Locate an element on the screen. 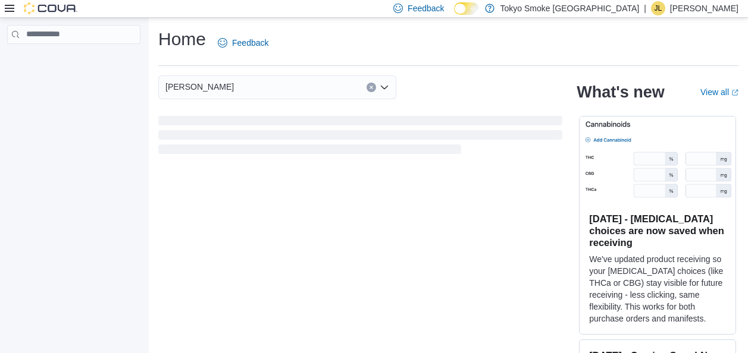 The width and height of the screenshot is (748, 353). span: Loading is located at coordinates (360, 137).